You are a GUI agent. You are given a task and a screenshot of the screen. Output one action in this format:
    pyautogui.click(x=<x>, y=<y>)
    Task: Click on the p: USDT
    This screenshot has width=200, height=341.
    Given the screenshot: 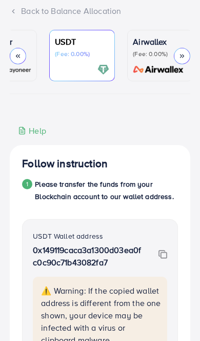 What is the action you would take?
    pyautogui.click(x=82, y=42)
    